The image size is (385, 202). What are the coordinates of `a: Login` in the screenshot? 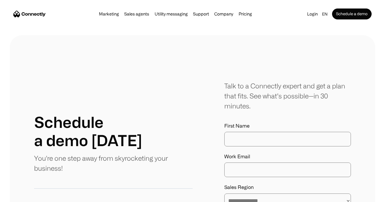 It's located at (312, 14).